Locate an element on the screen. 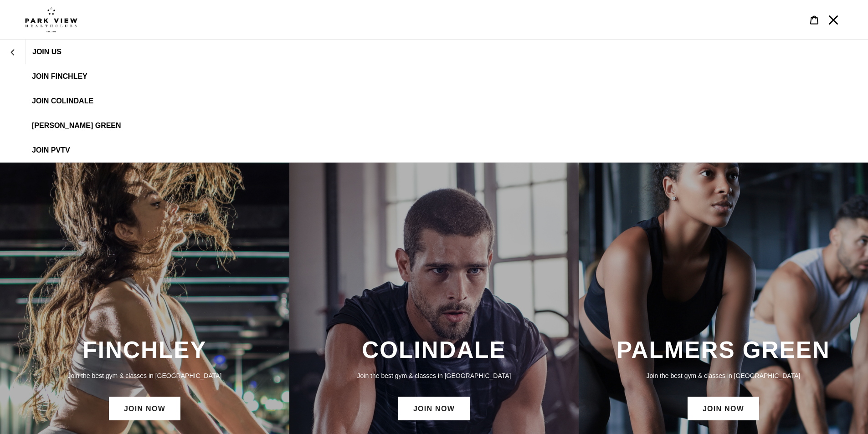  span: JOIN US is located at coordinates (47, 52).